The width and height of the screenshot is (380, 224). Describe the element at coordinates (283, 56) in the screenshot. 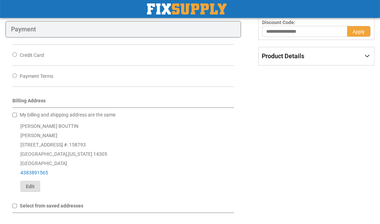

I see `span: Product Details` at that location.